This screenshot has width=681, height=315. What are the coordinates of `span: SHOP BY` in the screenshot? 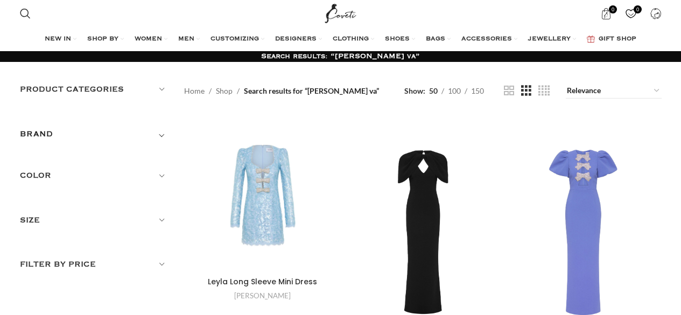 It's located at (103, 39).